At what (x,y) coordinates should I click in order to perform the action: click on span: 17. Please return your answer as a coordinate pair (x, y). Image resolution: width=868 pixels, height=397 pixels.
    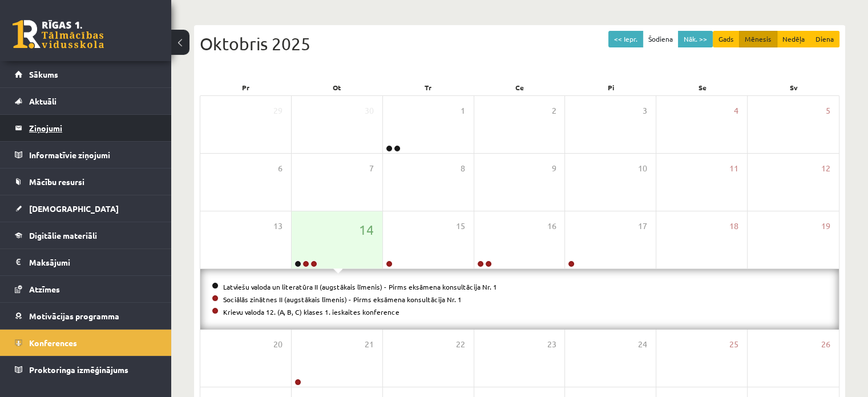
    Looking at the image, I should click on (643, 227).